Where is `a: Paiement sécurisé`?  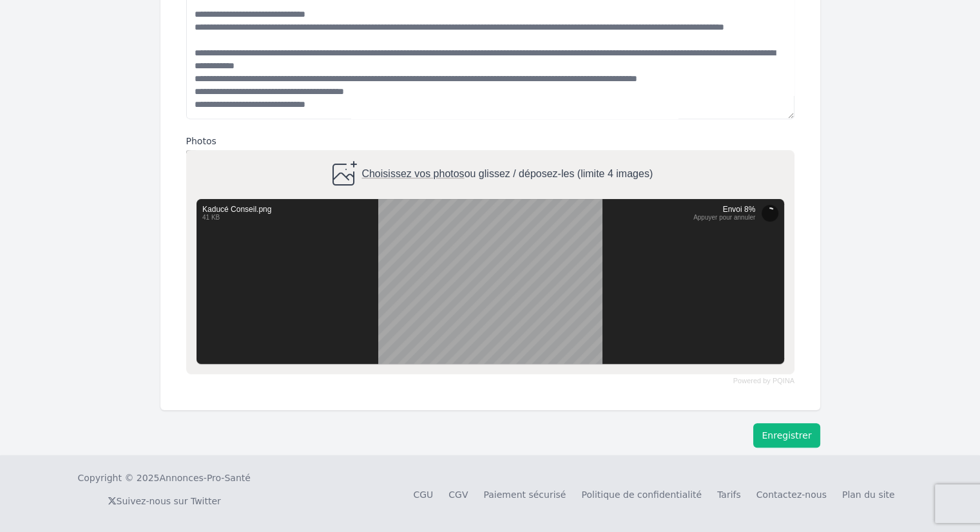 a: Paiement sécurisé is located at coordinates (524, 495).